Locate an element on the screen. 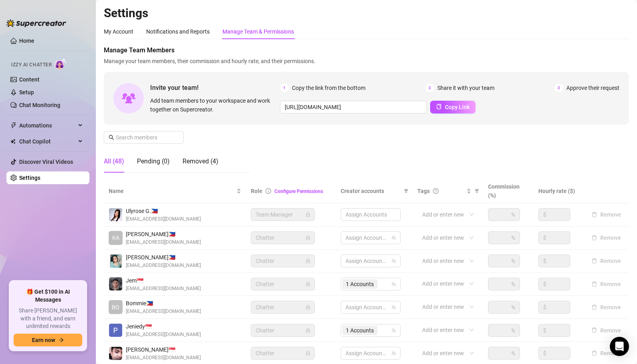 The height and width of the screenshot is (364, 637). span: Role is located at coordinates (257, 191).